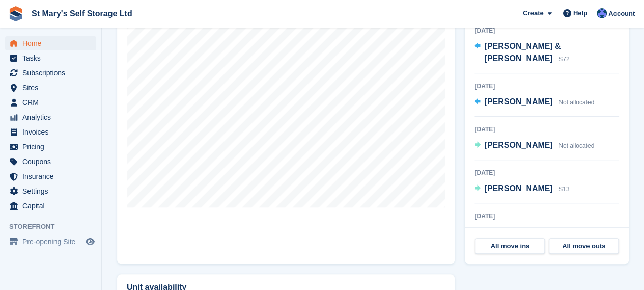 Image resolution: width=644 pixels, height=290 pixels. I want to click on span: Analytics, so click(53, 117).